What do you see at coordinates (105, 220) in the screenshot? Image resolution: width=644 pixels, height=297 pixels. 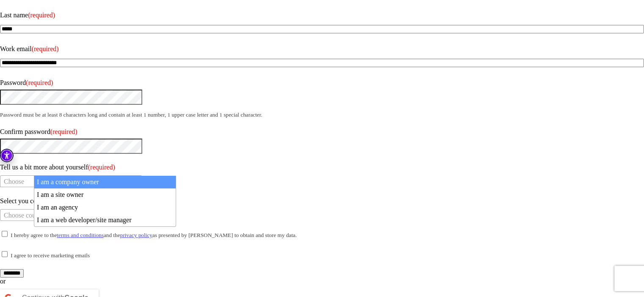 I see `li: I am a web developer/site manager` at bounding box center [105, 220].